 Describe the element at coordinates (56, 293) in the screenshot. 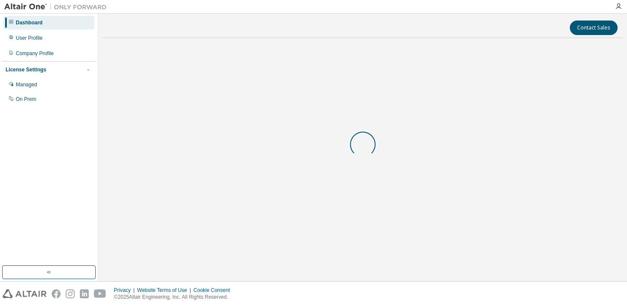

I see `img: facebook.svg` at that location.